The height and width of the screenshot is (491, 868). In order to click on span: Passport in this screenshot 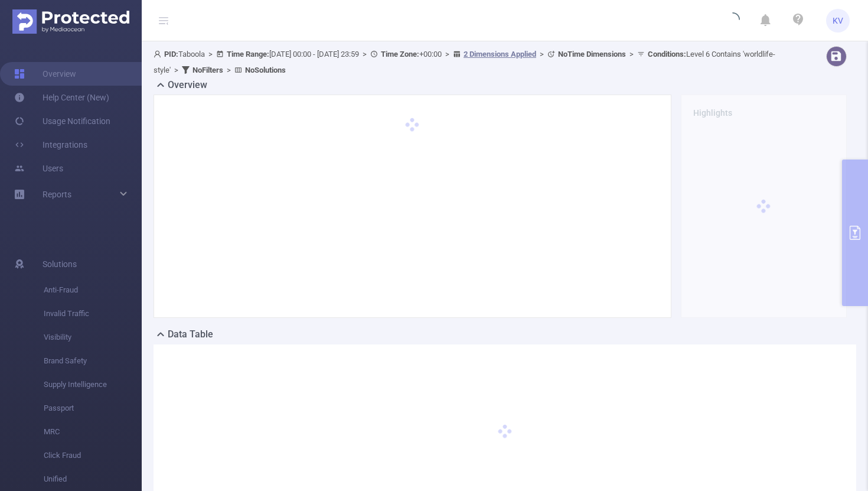, I will do `click(93, 408)`.